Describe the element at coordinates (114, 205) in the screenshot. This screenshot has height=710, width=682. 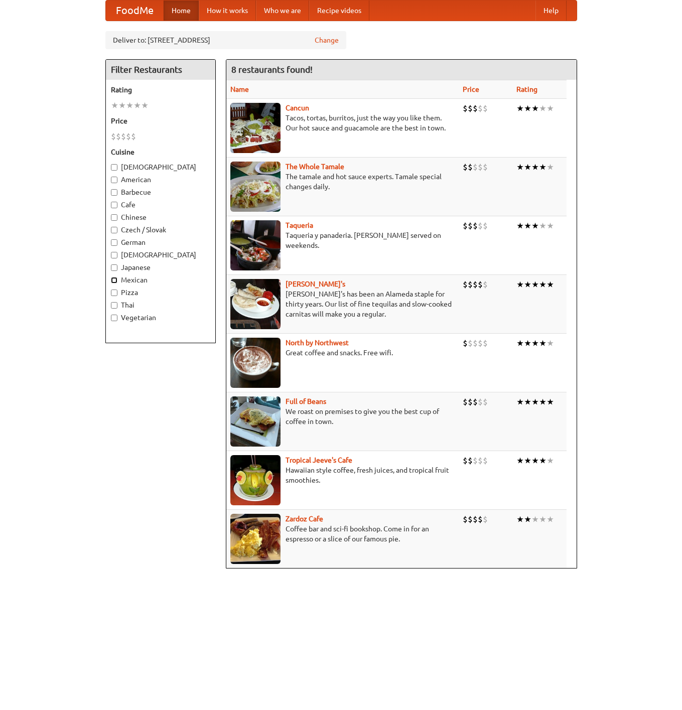
I see `input: Cafe` at that location.